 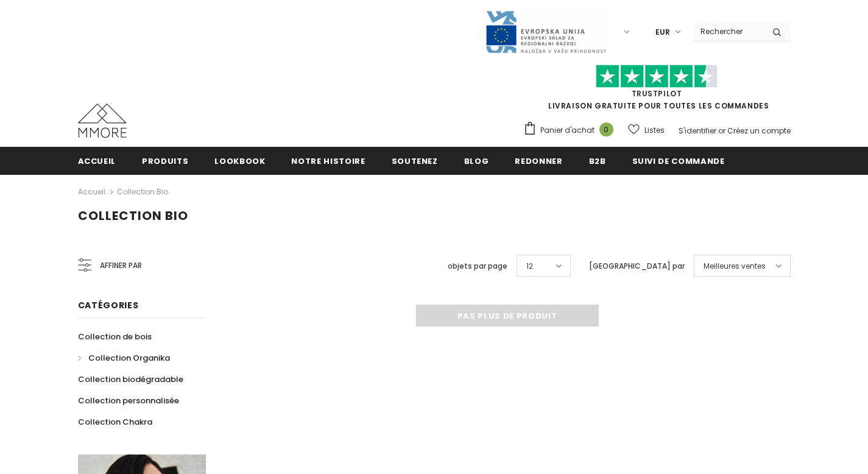 What do you see at coordinates (477, 266) in the screenshot?
I see `label: objets par page` at bounding box center [477, 266].